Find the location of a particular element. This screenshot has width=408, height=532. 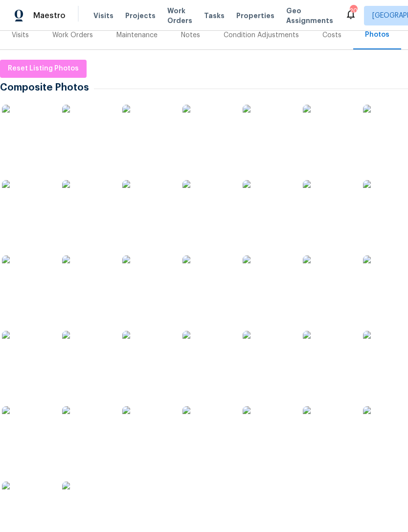

span: Geo Assignments is located at coordinates (310, 16).